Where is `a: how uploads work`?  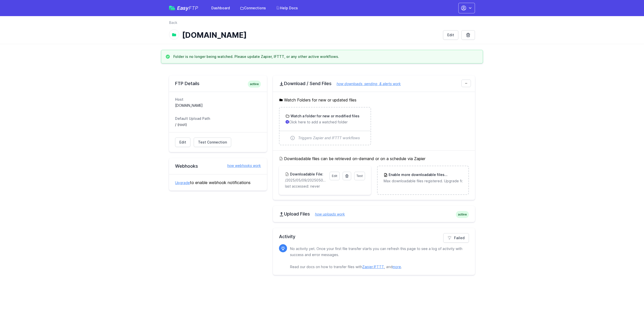
a: how uploads work is located at coordinates (328, 214).